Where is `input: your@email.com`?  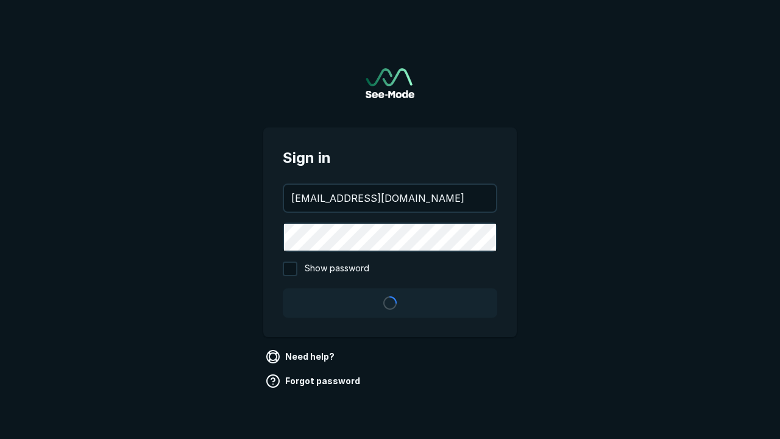
input: your@email.com is located at coordinates (390, 198).